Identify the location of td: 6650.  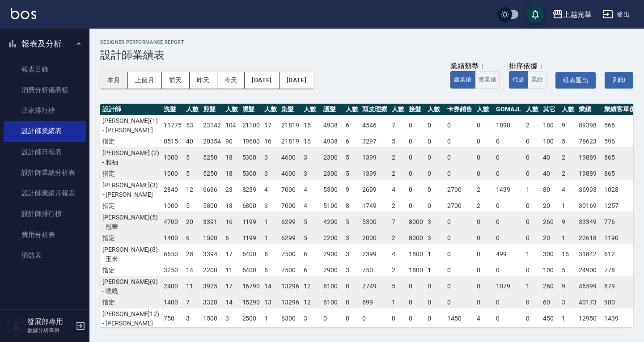
(173, 254).